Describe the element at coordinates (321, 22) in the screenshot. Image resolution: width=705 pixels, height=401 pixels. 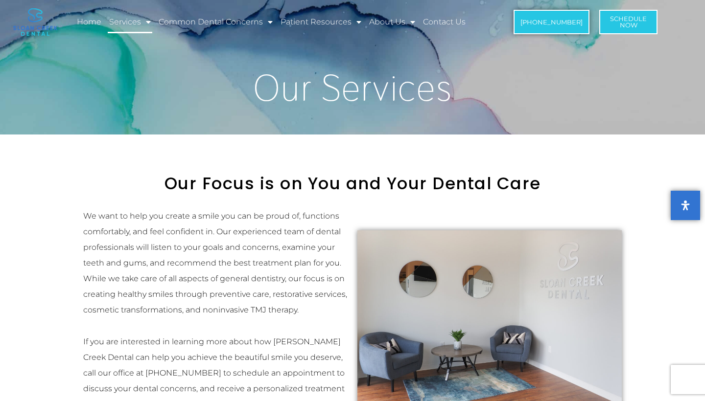
I see `a: Patient Resources` at that location.